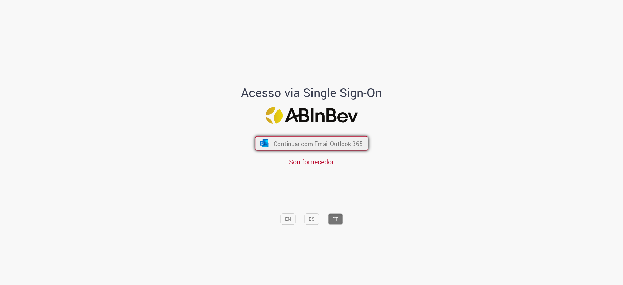  What do you see at coordinates (288, 219) in the screenshot?
I see `button: EN` at bounding box center [288, 219].